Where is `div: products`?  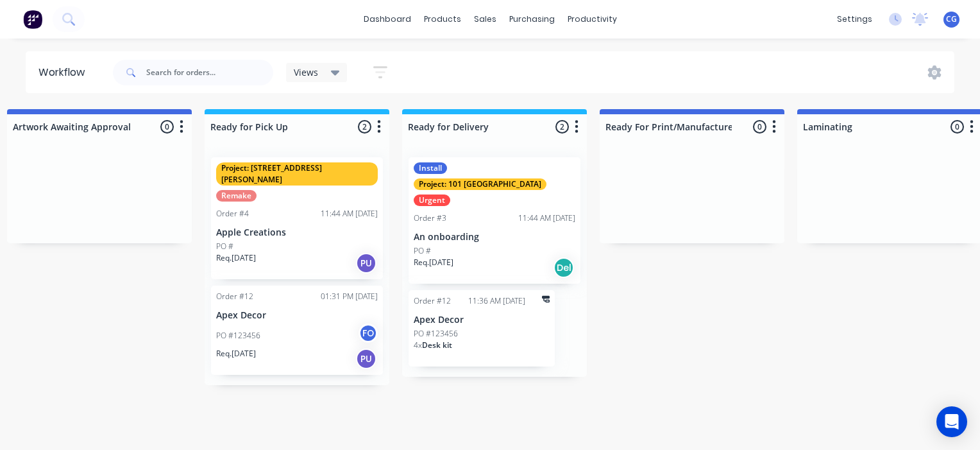 div: products is located at coordinates (442, 19).